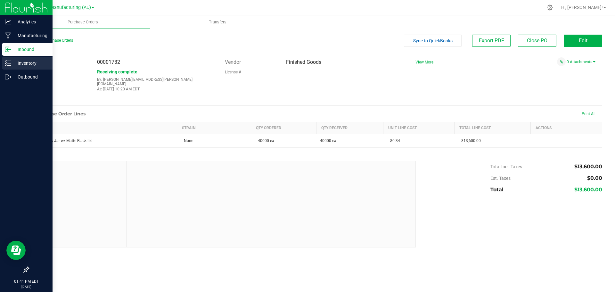 The width and height of the screenshot is (615, 292). What do you see at coordinates (30, 77) in the screenshot?
I see `p: Outbound` at bounding box center [30, 77].